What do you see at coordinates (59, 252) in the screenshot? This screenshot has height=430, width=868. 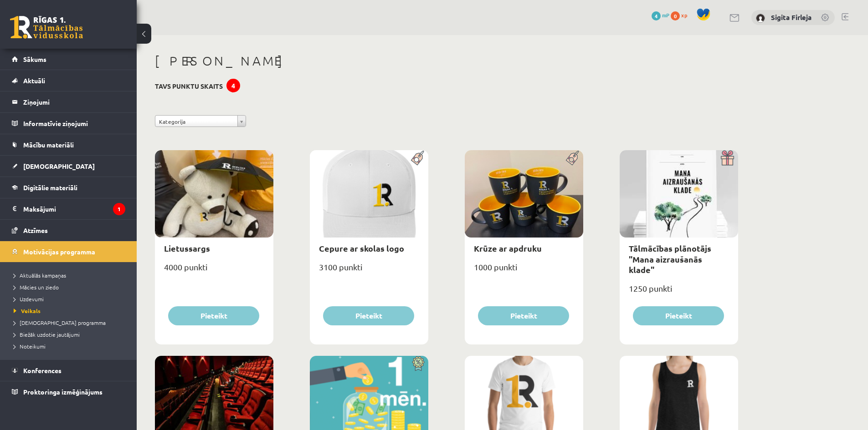 I see `span: Motivācijas programma` at bounding box center [59, 252].